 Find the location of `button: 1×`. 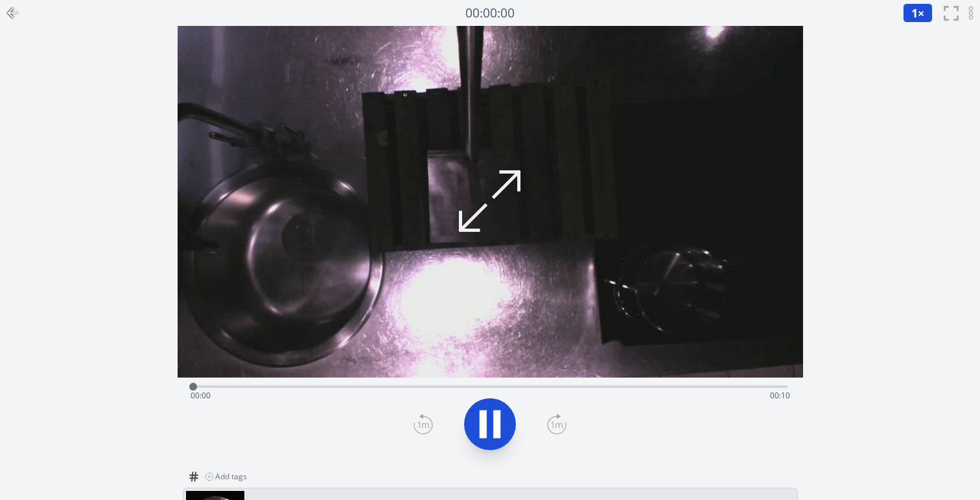

button: 1× is located at coordinates (918, 13).